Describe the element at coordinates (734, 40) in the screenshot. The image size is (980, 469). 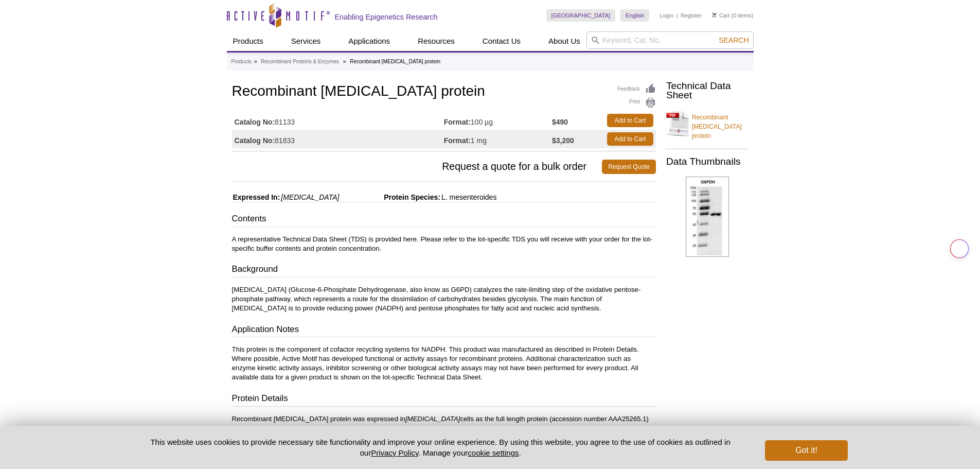
I see `button: Search` at that location.